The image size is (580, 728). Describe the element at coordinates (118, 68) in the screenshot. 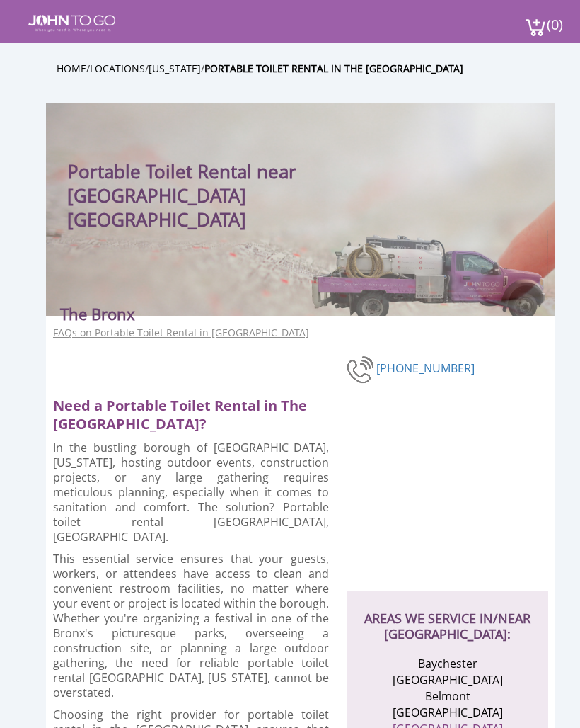

I see `a: Locations` at that location.